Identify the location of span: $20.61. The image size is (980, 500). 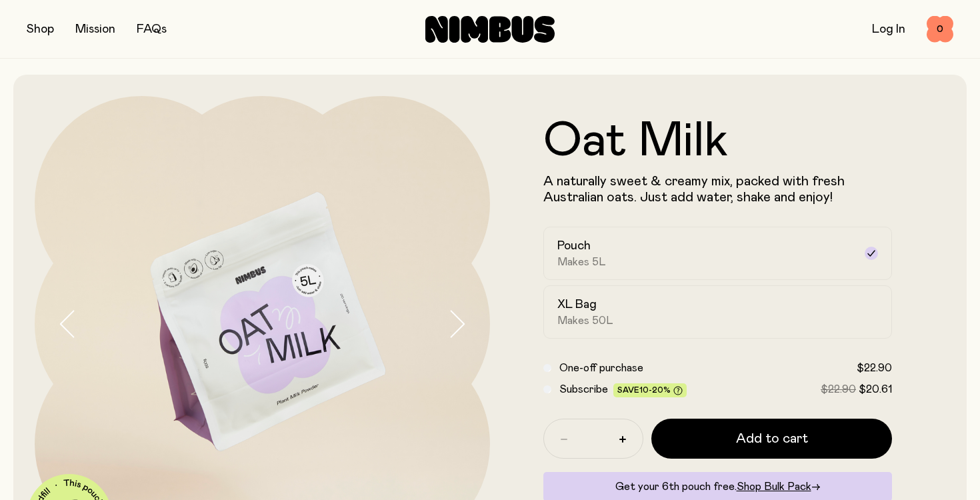
(875, 389).